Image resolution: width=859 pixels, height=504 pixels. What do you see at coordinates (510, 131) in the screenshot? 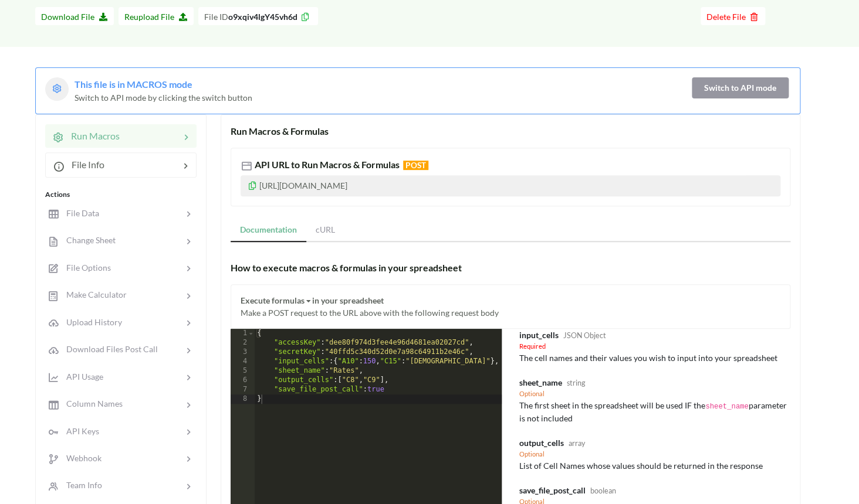
I see `div: Run Macros & Formulas` at bounding box center [510, 131].